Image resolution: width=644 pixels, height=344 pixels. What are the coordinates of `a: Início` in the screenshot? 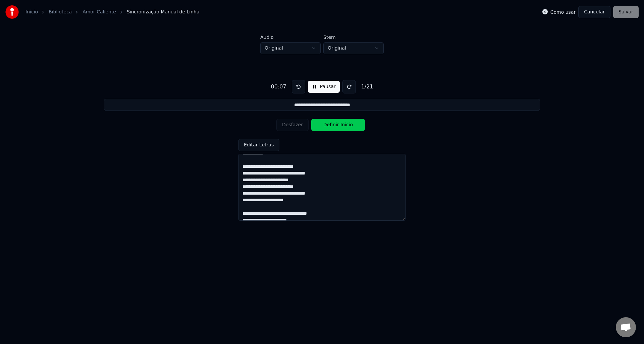 It's located at (31, 12).